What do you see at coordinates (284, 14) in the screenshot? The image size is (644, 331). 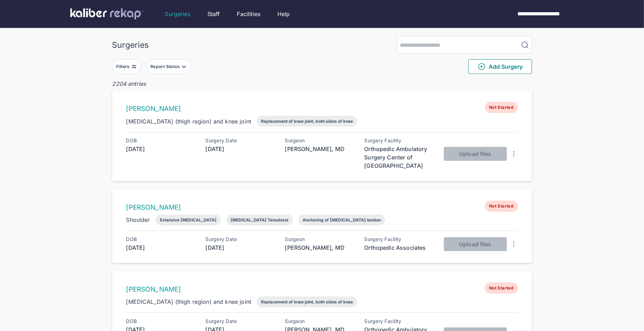 I see `div: Help` at bounding box center [284, 14].